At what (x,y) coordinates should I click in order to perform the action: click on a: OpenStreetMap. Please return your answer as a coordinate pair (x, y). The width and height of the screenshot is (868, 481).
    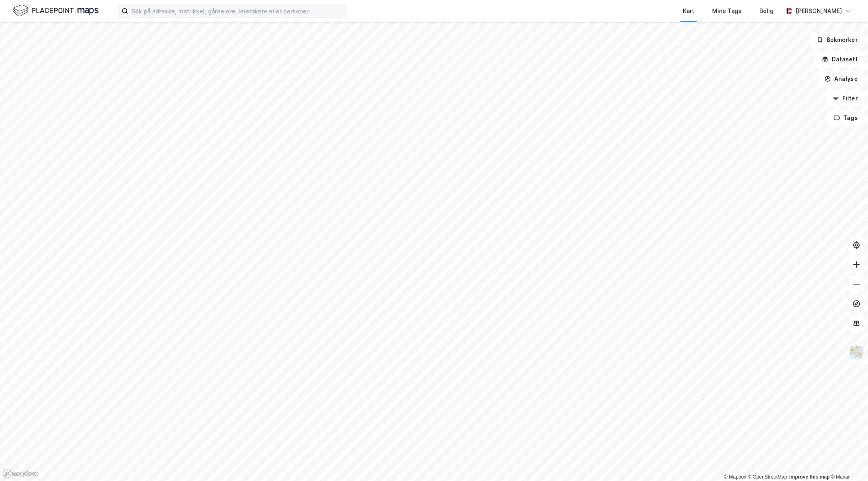
    Looking at the image, I should click on (767, 477).